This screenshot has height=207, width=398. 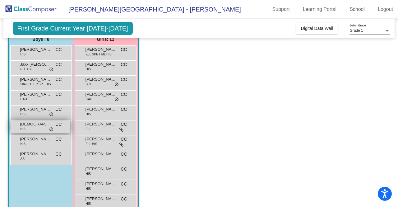 I want to click on span: Digital Data Wall, so click(x=317, y=28).